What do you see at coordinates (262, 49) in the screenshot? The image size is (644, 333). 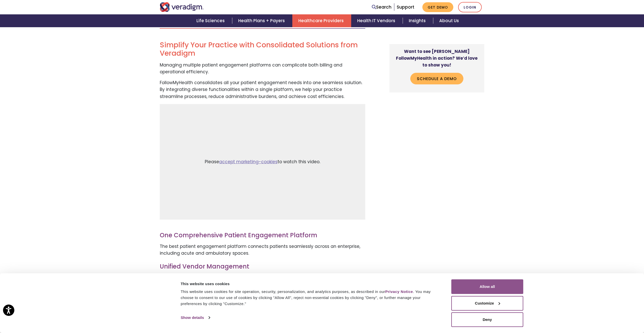 I see `h2: Simplify Your Practice with Consolidated Solutions from Veradigm` at bounding box center [262, 49].